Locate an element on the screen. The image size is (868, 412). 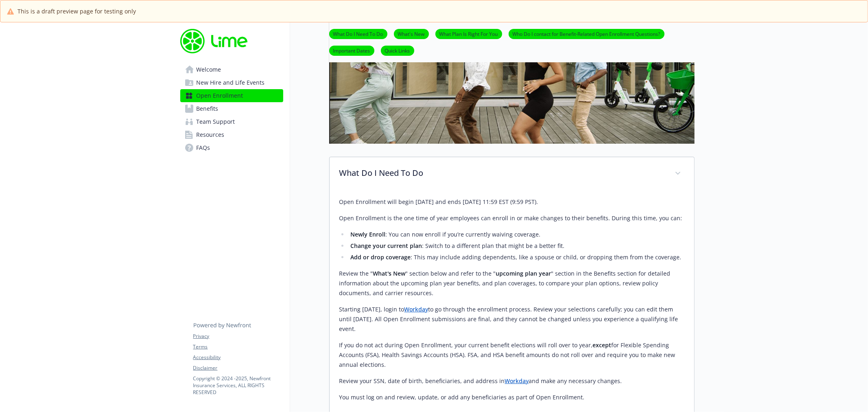
strong: Add or drop coverage is located at coordinates (380, 257).